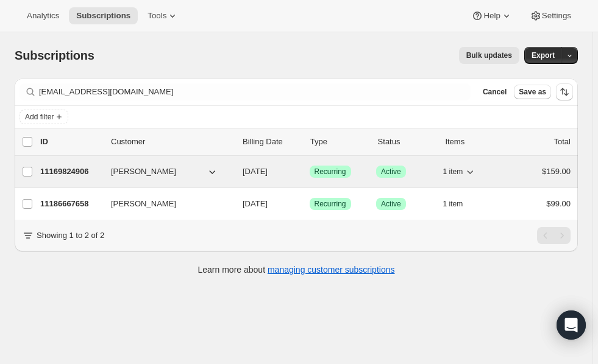  Describe the element at coordinates (103, 16) in the screenshot. I see `button: Subscriptions` at that location.